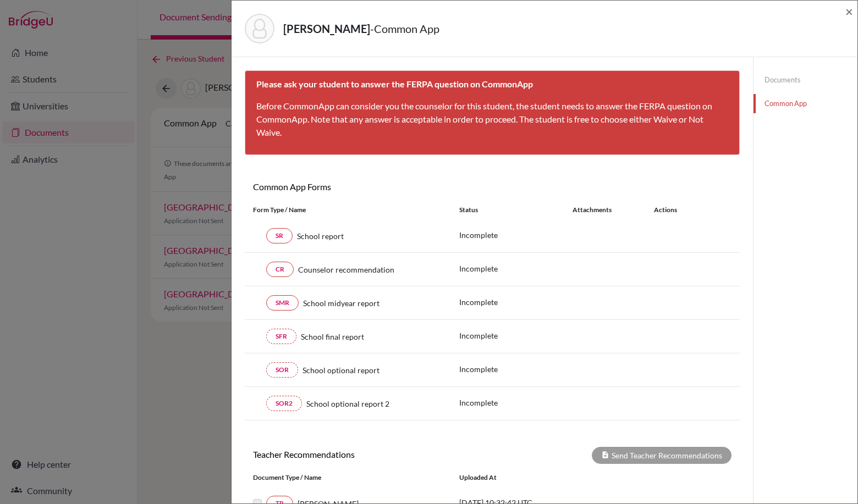  I want to click on div: Status, so click(516, 210).